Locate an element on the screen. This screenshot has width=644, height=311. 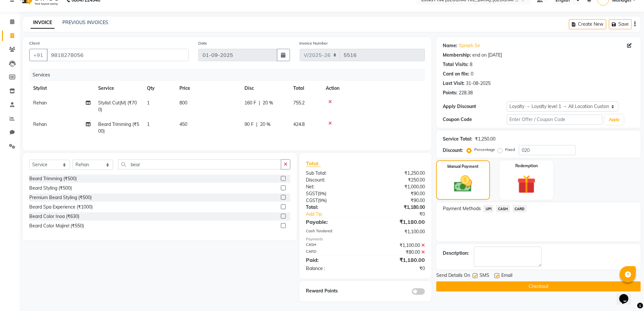
div: Description: is located at coordinates (455, 253).